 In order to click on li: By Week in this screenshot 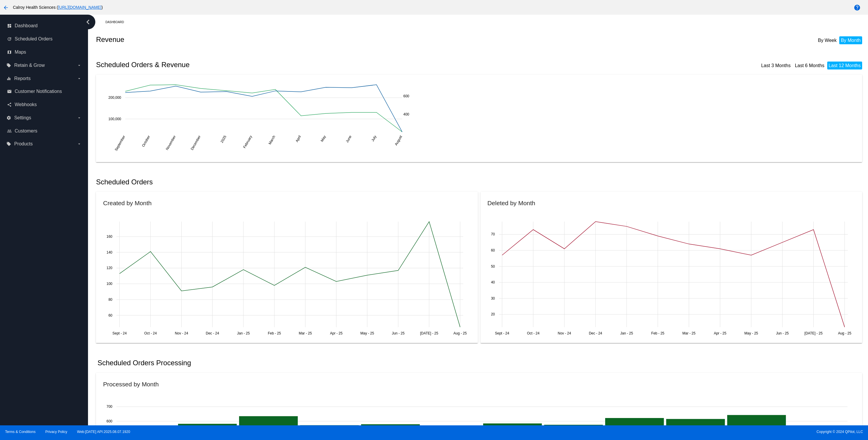, I will do `click(827, 40)`.